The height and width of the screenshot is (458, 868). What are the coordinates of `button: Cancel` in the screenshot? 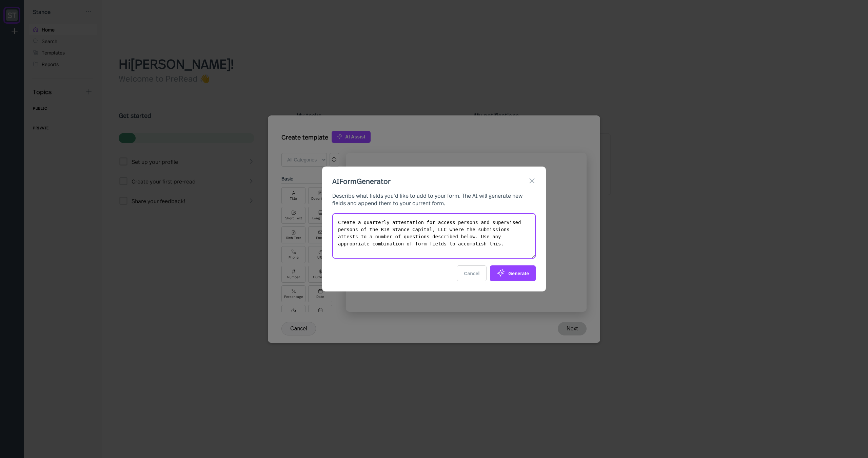 It's located at (472, 273).